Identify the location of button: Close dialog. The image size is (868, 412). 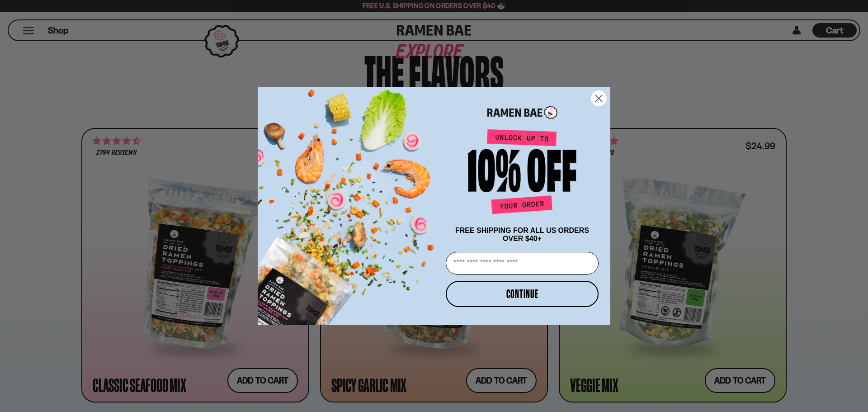
(598, 98).